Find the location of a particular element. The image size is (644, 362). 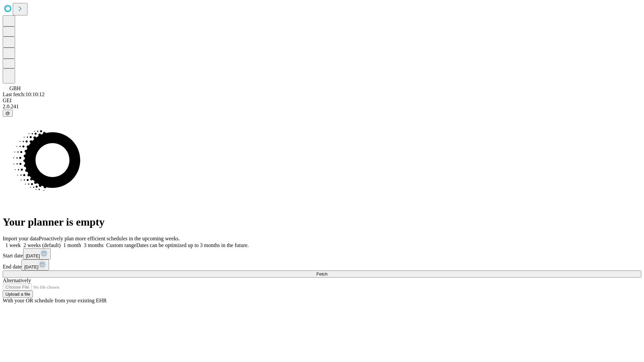

span: Fetch is located at coordinates (322, 274).